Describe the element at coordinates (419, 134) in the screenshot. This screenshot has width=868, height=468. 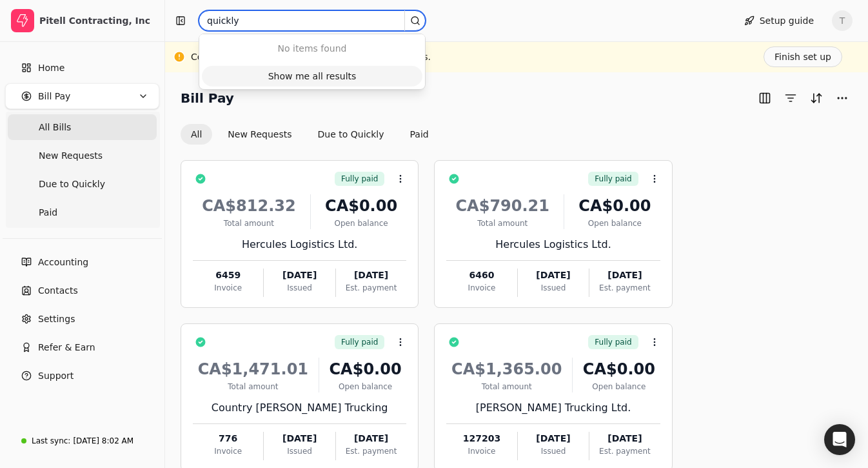
I see `button: Paid` at that location.